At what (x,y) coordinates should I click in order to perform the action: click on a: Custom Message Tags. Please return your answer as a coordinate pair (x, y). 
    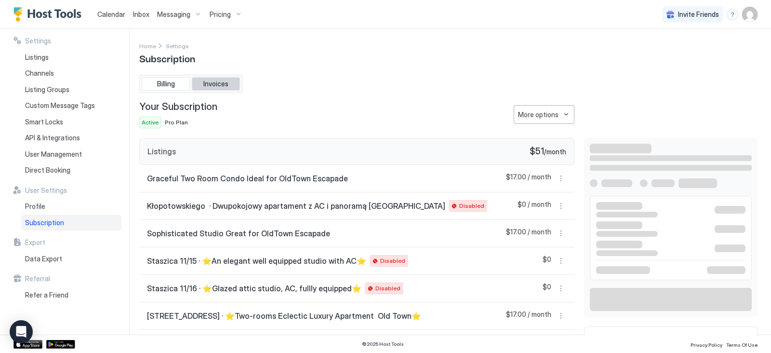
    Looking at the image, I should click on (71, 106).